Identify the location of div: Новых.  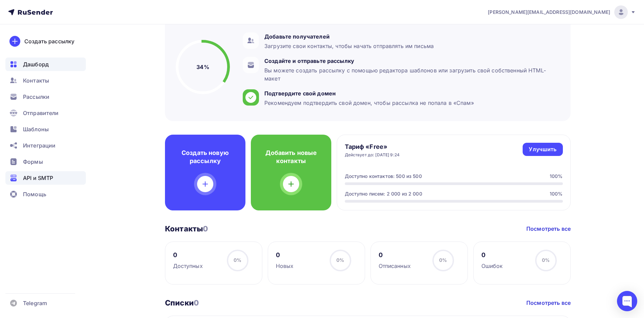
(284, 266).